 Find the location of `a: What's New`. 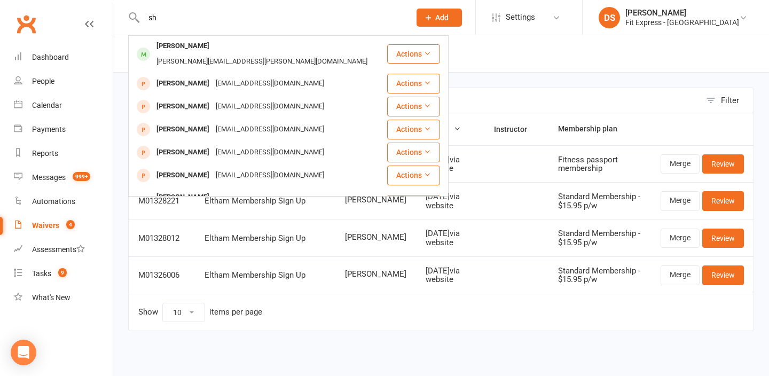

a: What's New is located at coordinates (63, 298).